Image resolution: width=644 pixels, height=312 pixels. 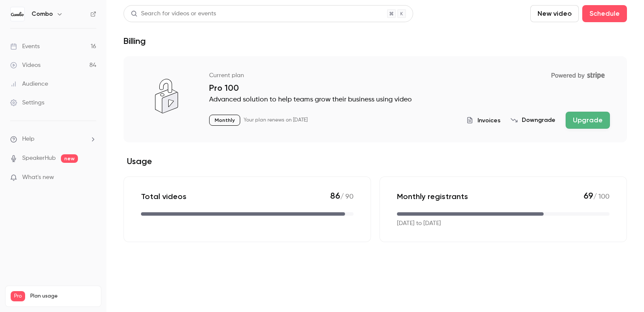 What do you see at coordinates (29, 84) in the screenshot?
I see `div: Audience` at bounding box center [29, 84].